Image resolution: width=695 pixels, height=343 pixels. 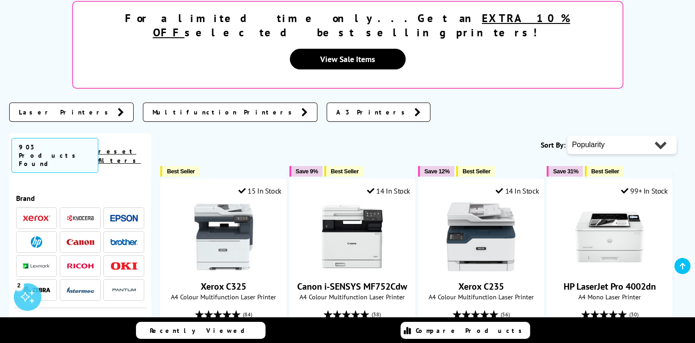 I want to click on img: Xerox, so click(x=37, y=218).